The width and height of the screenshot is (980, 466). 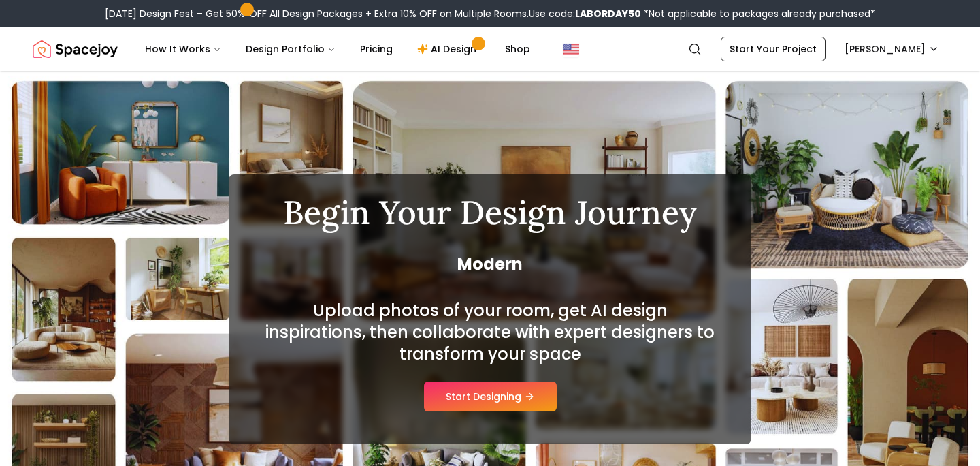 I want to click on a: Spacejoy, so click(x=75, y=49).